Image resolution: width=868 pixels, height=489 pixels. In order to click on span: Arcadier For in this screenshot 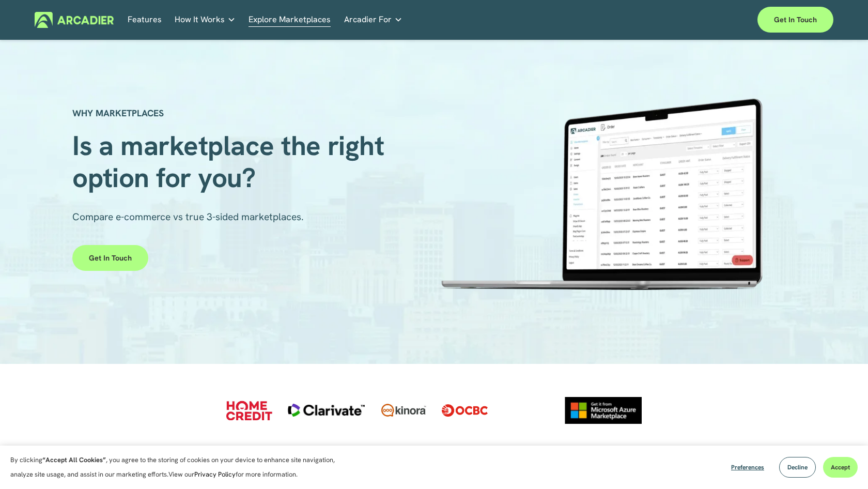, I will do `click(368, 19)`.